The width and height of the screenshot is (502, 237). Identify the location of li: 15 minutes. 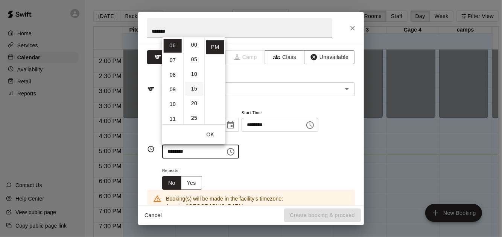
(194, 89).